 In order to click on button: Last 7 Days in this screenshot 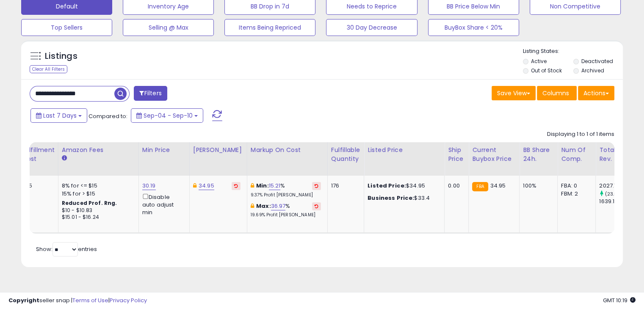, I will do `click(59, 115)`.